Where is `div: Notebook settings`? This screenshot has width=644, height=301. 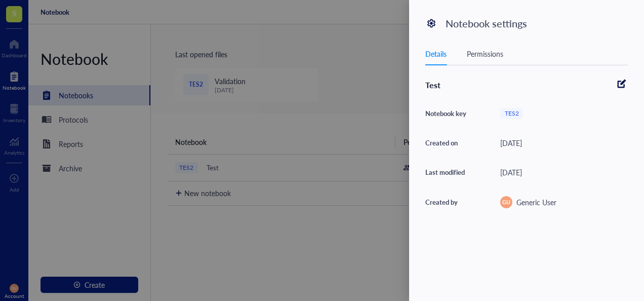
div: Notebook settings is located at coordinates (539, 23).